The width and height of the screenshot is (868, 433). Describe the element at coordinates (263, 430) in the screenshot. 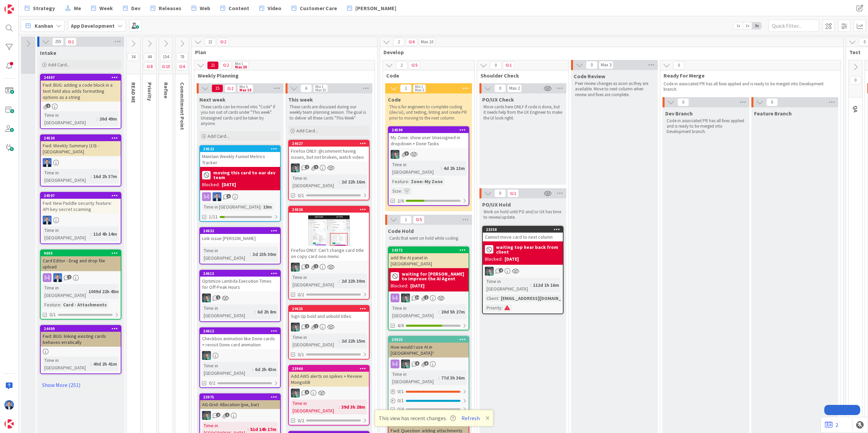

I see `div: 51d 14h 17m` at that location.